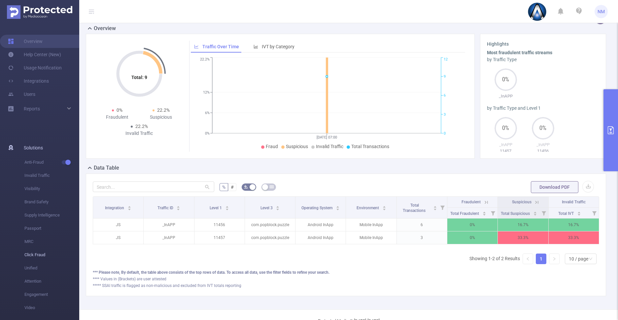 Image resolution: width=618 pixels, height=320 pixels. Describe the element at coordinates (207, 113) in the screenshot. I see `tspan: 6%` at that location.